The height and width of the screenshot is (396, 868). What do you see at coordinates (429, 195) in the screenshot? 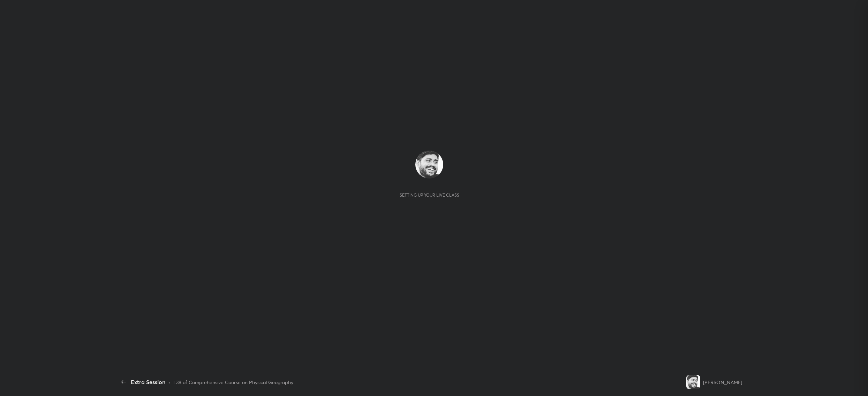
I see `div: Setting up your live class` at bounding box center [429, 195].